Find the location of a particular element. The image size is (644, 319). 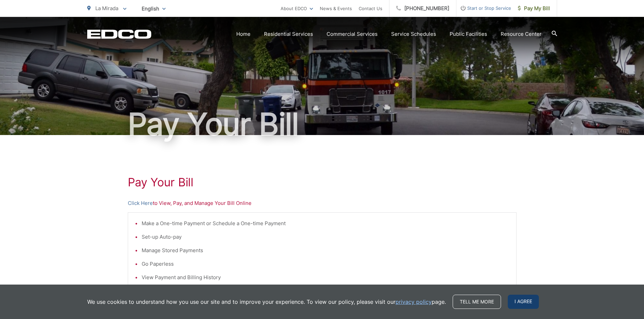

a: privacy policy is located at coordinates (413, 302).